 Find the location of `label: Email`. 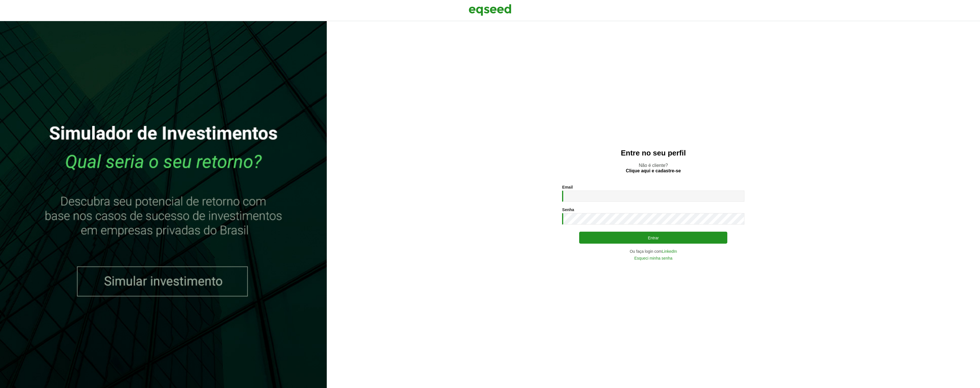

label: Email is located at coordinates (568, 187).